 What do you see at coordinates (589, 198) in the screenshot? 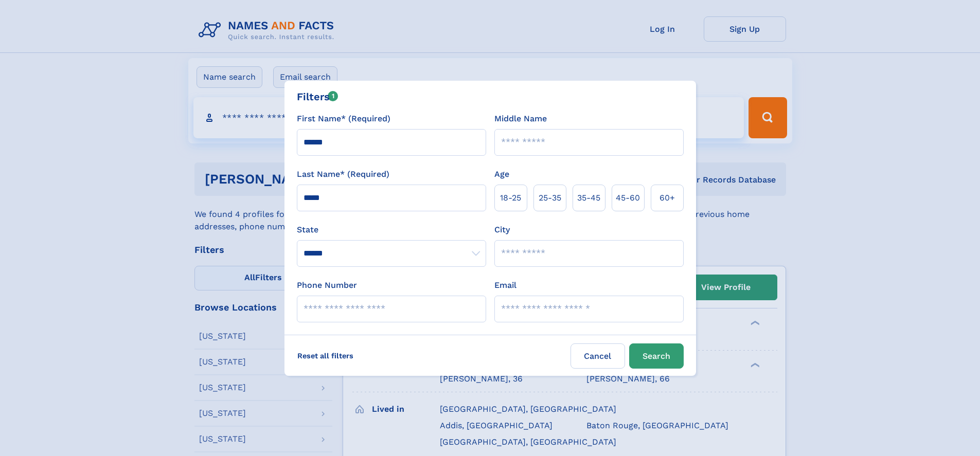
I see `span: 35‑45` at bounding box center [589, 198].